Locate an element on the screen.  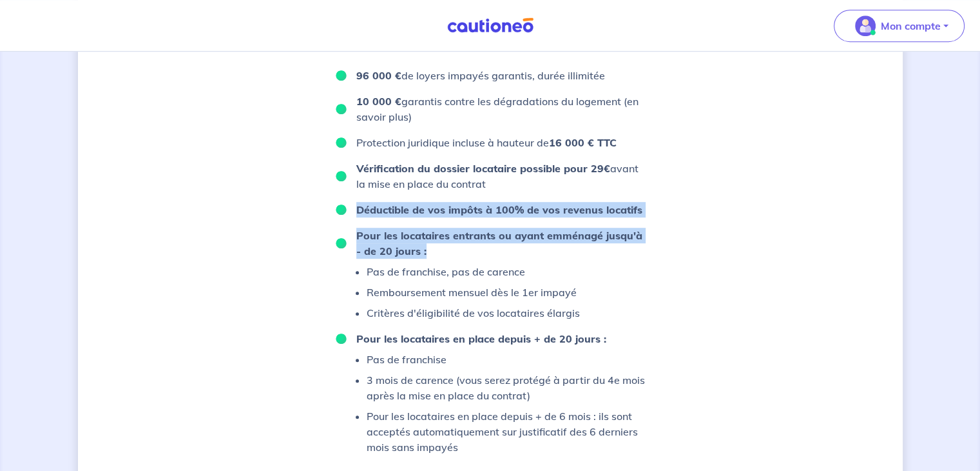
strong: Vérification du dossier locataire possible pour 29€ is located at coordinates (483, 168).